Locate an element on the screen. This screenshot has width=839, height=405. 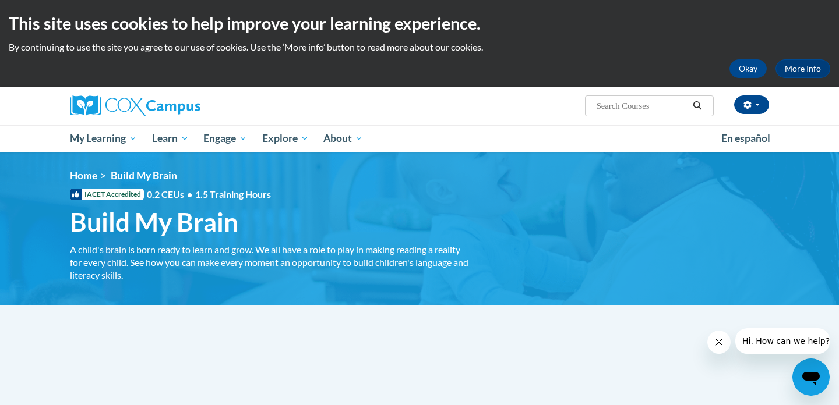
span: 1.5 Training Hours is located at coordinates (233, 194).